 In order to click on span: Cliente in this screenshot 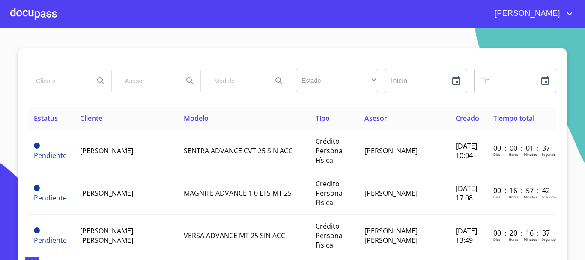, I will do `click(91, 118)`.